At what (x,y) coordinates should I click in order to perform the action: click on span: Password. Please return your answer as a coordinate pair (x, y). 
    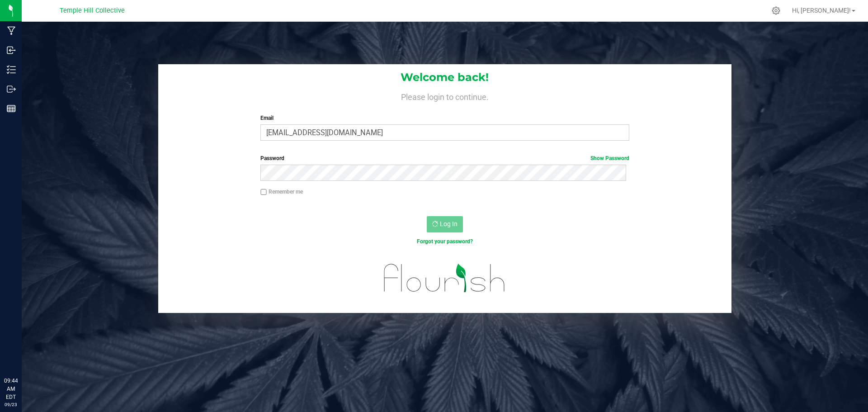
    Looking at the image, I should click on (272, 158).